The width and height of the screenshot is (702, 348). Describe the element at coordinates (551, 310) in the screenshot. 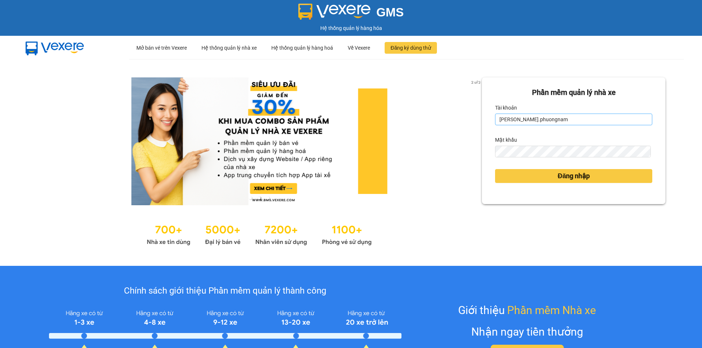

I see `span: Phần mềm Nhà xe` at that location.